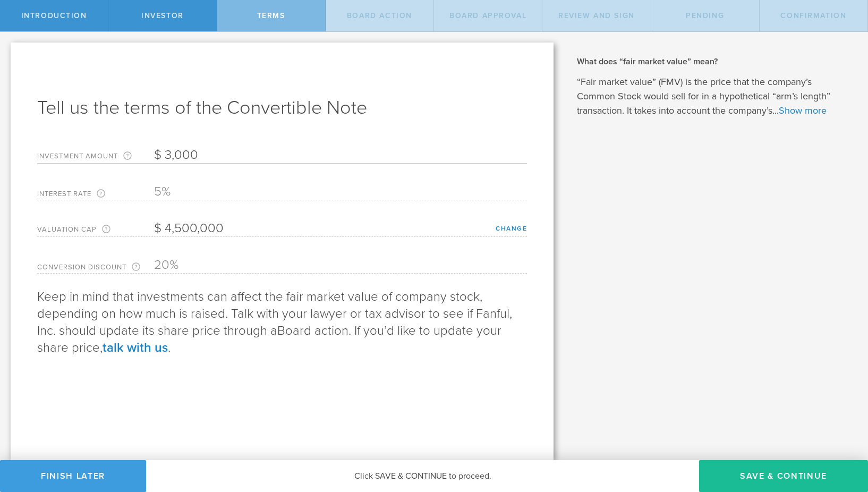 Image resolution: width=868 pixels, height=492 pixels. What do you see at coordinates (783, 476) in the screenshot?
I see `button: Save & Continue` at bounding box center [783, 476].